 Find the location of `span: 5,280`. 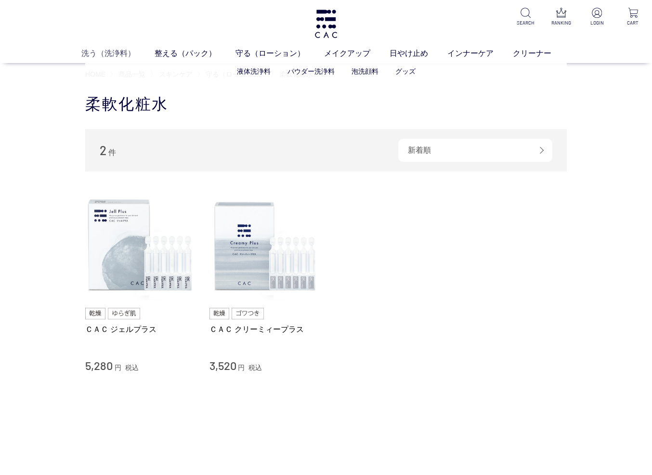

span: 5,280 is located at coordinates (99, 365).